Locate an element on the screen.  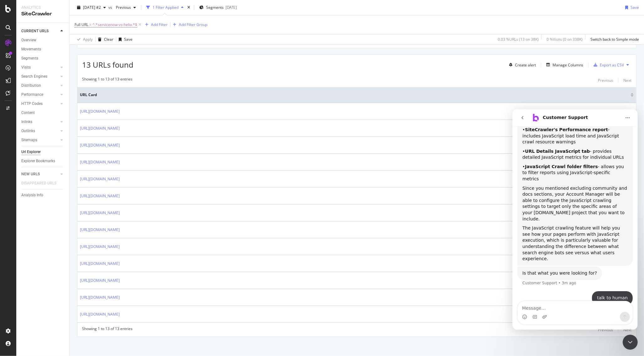
div: Add Filter is located at coordinates (159, 25).